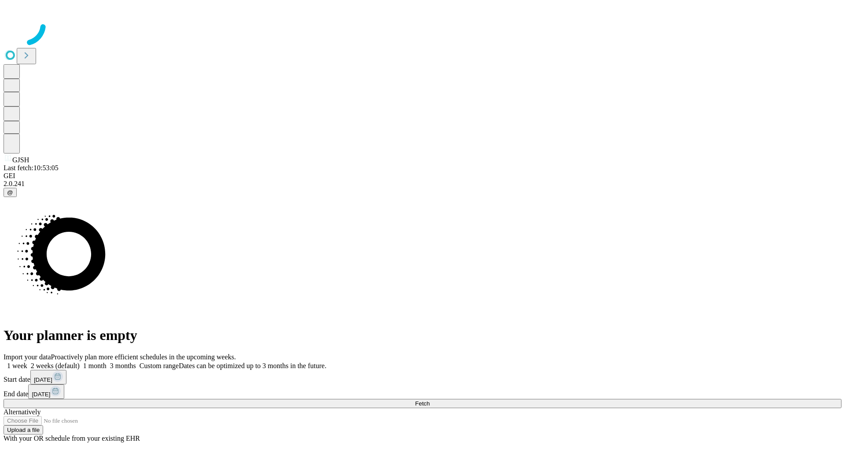 This screenshot has height=475, width=845. Describe the element at coordinates (252, 366) in the screenshot. I see `span: Dates can be optimized up to 3 months in the future.` at that location.